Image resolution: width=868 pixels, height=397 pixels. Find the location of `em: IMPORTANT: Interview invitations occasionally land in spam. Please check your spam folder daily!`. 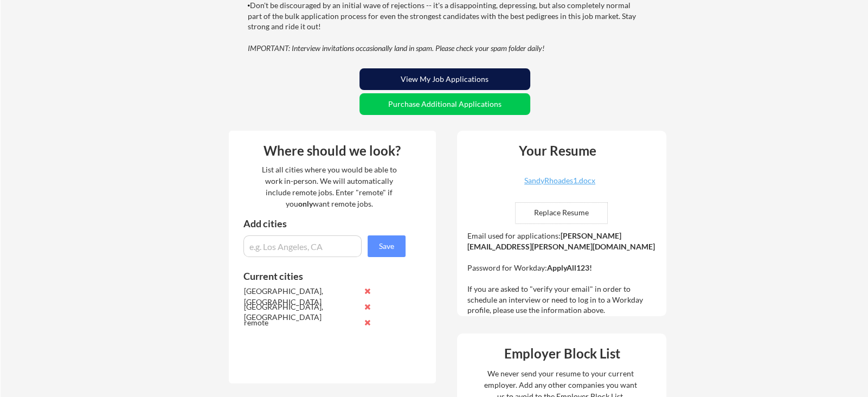

em: IMPORTANT: Interview invitations occasionally land in spam. Please check your spam folder daily! is located at coordinates (396, 47).